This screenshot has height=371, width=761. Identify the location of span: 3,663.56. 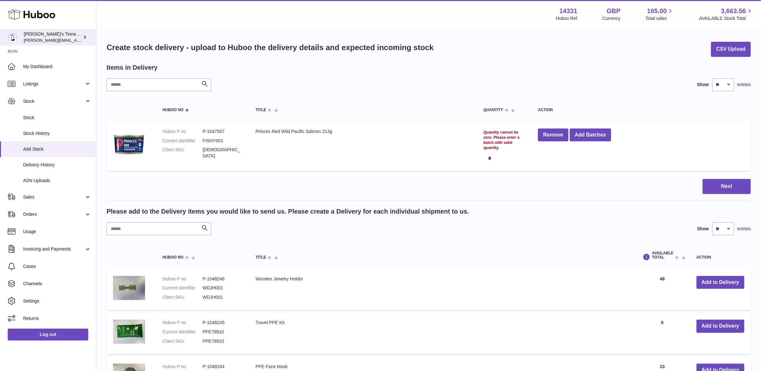
(734, 11).